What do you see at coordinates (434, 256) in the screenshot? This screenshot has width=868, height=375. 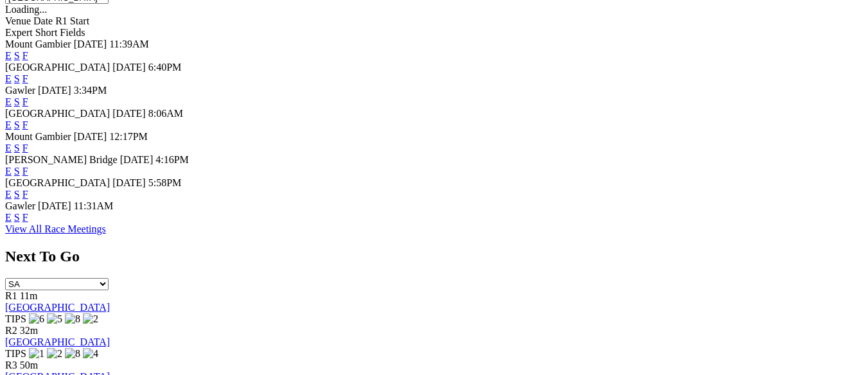 I see `h2: Next To Go` at bounding box center [434, 256].